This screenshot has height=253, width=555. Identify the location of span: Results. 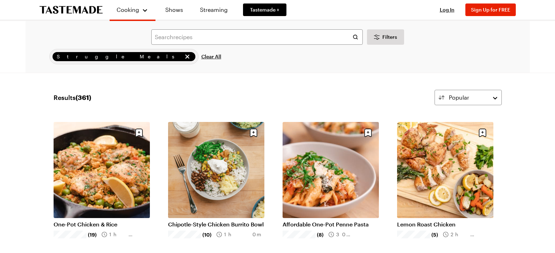
(72, 98).